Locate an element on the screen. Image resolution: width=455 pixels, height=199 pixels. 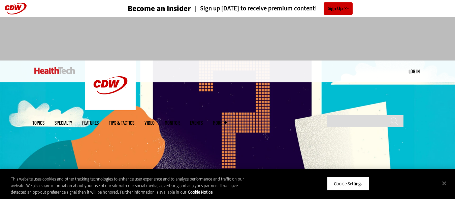
div: This website uses cookies and other tracking technologies to enhance user experience and to analy... is located at coordinates (130, 186).